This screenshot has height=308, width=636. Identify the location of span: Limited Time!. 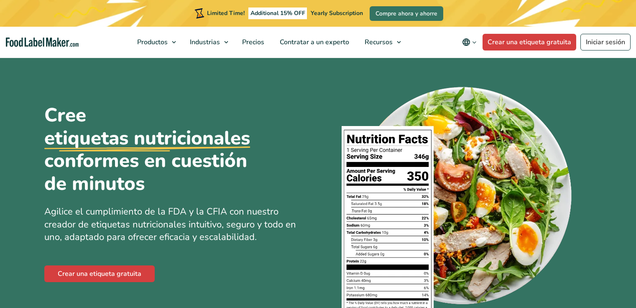
(226, 13).